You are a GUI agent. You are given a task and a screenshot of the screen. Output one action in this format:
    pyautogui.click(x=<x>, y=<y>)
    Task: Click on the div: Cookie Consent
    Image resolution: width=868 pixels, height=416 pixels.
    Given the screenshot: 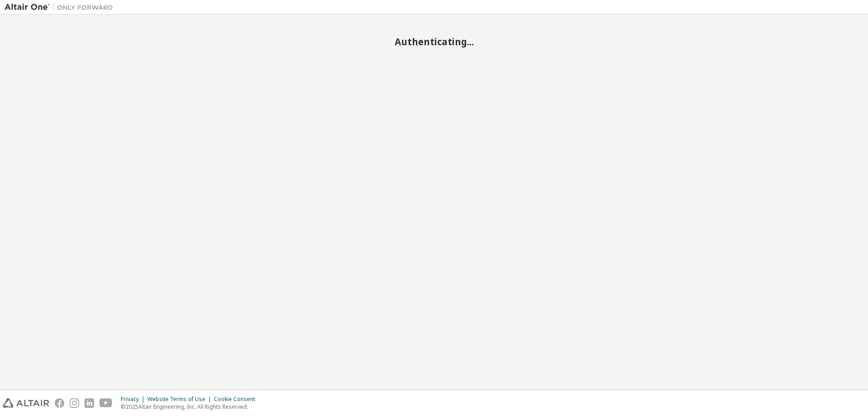 What is the action you would take?
    pyautogui.click(x=237, y=399)
    